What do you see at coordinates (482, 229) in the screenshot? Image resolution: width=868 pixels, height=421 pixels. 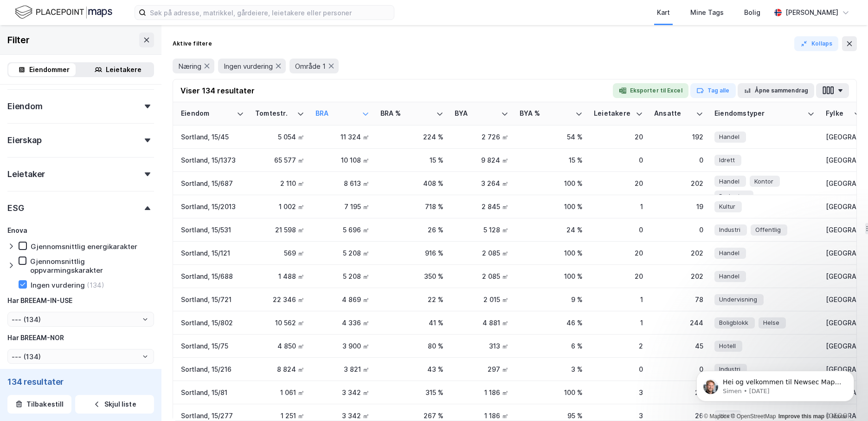 I see `div: 5 128 ㎡` at bounding box center [482, 229].